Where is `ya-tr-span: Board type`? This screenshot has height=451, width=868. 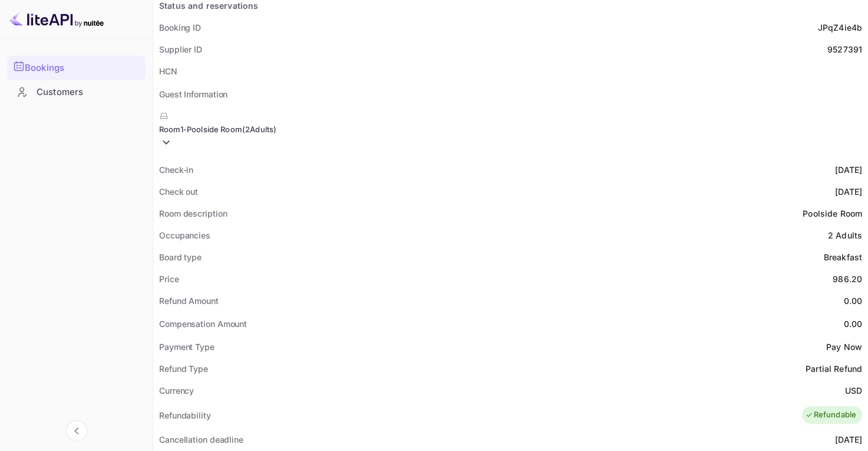 ya-tr-span: Board type is located at coordinates (180, 256).